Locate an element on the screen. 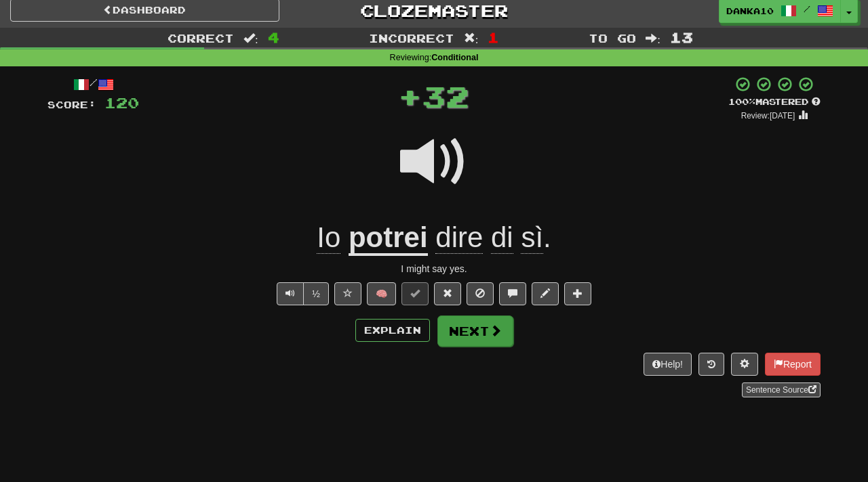 The height and width of the screenshot is (482, 868). span: Score: is located at coordinates (71, 104).